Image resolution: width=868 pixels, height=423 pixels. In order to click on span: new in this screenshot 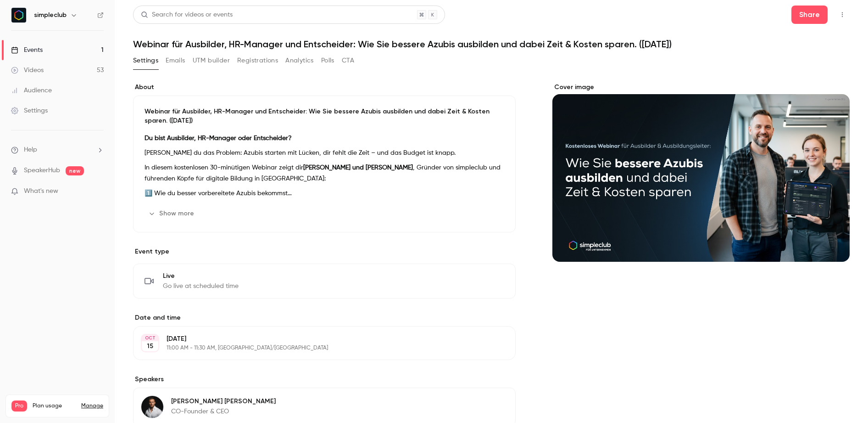, I will do `click(75, 171)`.